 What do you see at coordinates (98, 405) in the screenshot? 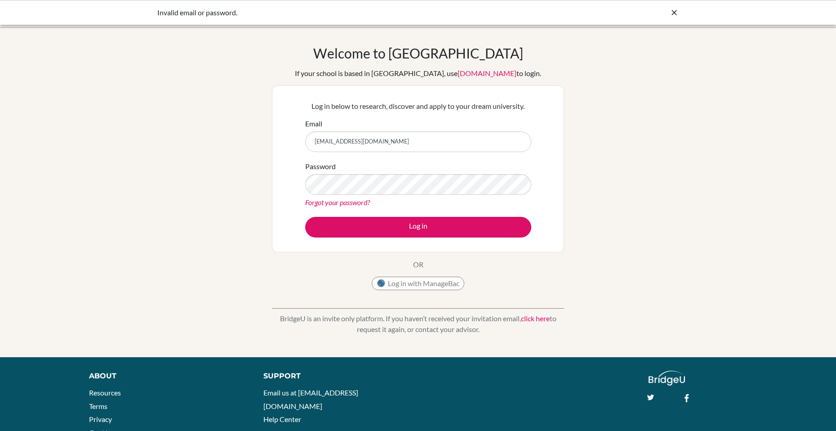
I see `a: Terms` at bounding box center [98, 405].